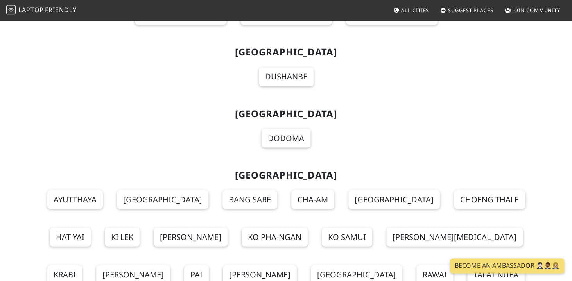  I want to click on a: Become an Ambassador 🤵🏻‍♀️🤵🏾‍♂️🤵🏼‍♀️, so click(507, 266).